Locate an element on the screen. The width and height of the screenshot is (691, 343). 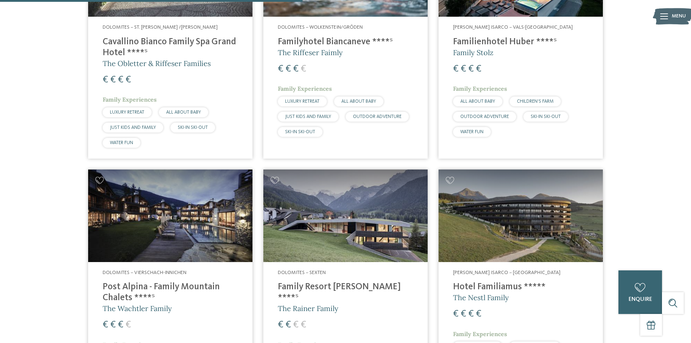
span: Family Stolz is located at coordinates (473, 52).